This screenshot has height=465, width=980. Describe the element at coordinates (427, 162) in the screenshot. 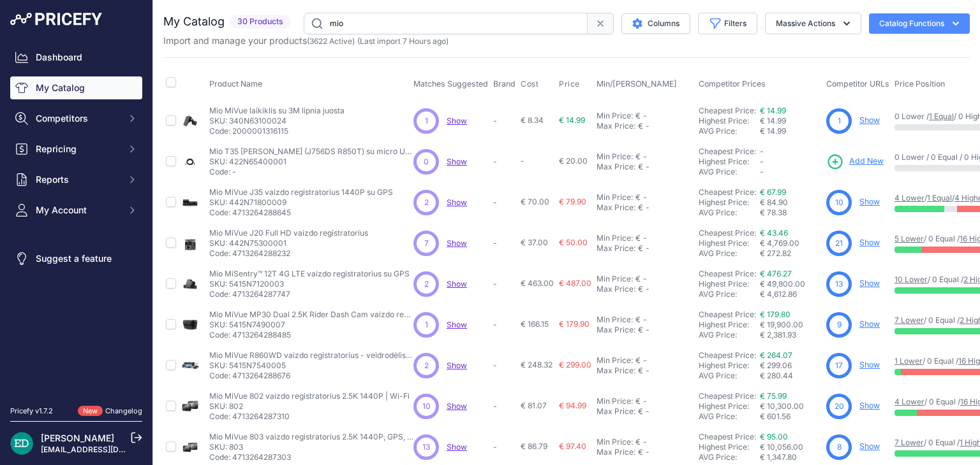

I see `span: 0` at that location.